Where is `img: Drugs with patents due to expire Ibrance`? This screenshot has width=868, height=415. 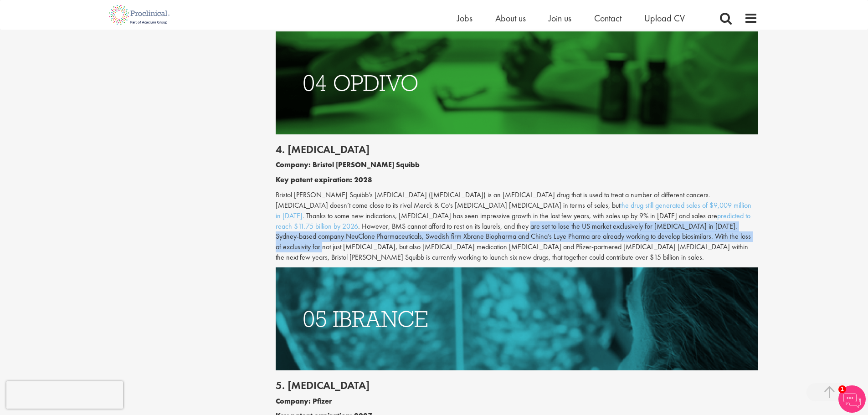 img: Drugs with patents due to expire Ibrance is located at coordinates (517, 319).